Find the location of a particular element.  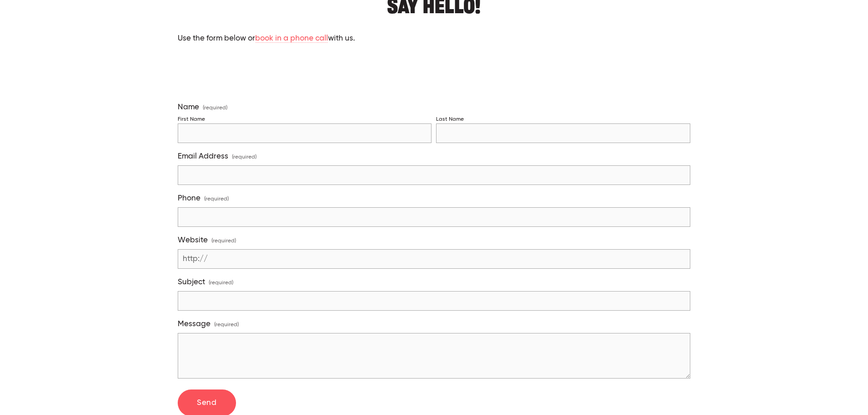

div: Last Name is located at coordinates (450, 119).